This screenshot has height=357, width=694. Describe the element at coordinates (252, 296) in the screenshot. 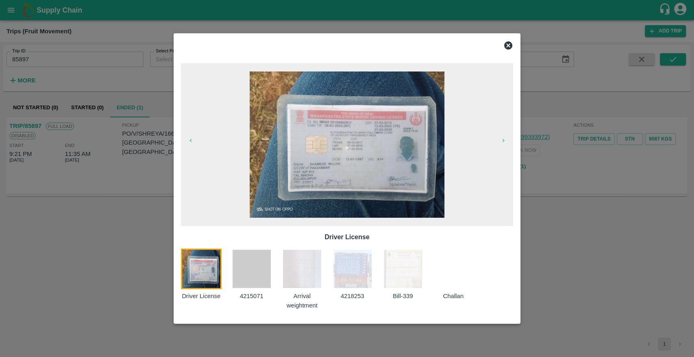

I see `p: 4215071` at that location.